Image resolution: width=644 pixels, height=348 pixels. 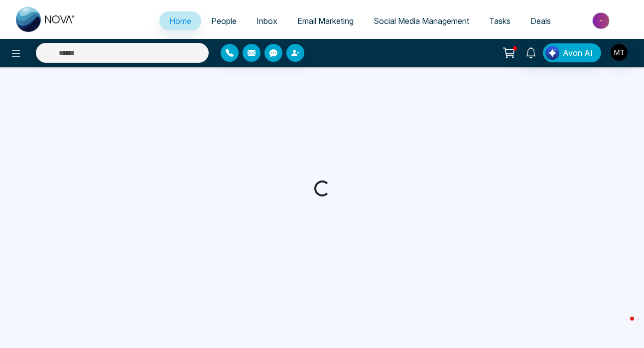 I want to click on span: Home, so click(x=181, y=21).